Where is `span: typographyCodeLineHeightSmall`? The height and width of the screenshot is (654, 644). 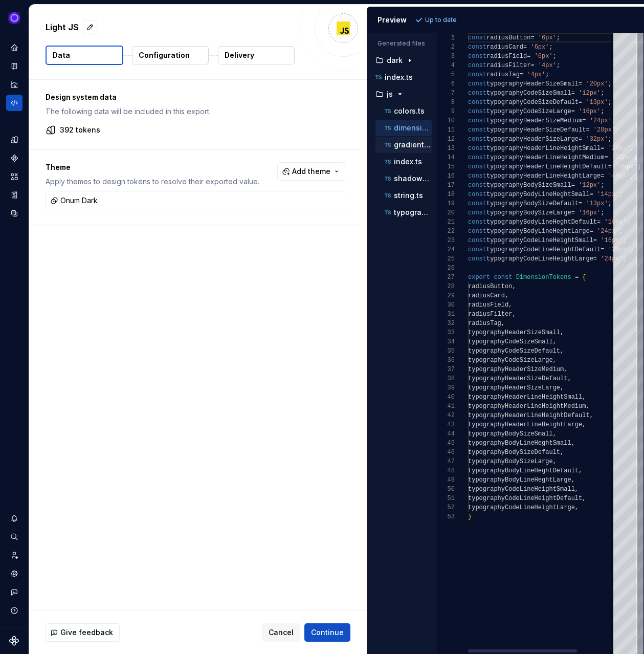
span: typographyCodeLineHeightSmall is located at coordinates (521, 489).